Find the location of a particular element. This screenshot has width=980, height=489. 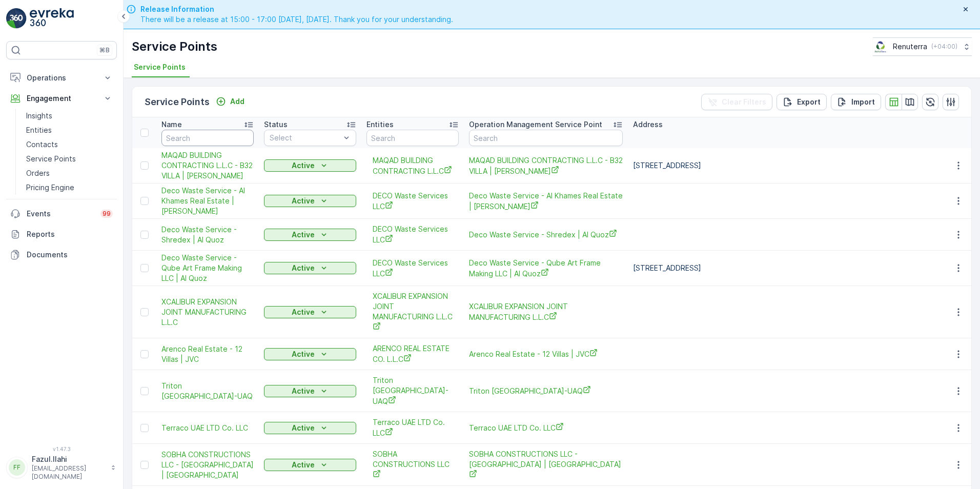

a: SOBHA CONSTRUCTIONS LLC is located at coordinates (413, 464).